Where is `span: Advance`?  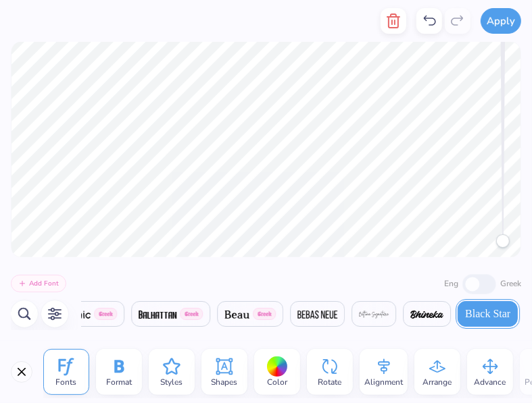
span: Advance is located at coordinates (490, 382).